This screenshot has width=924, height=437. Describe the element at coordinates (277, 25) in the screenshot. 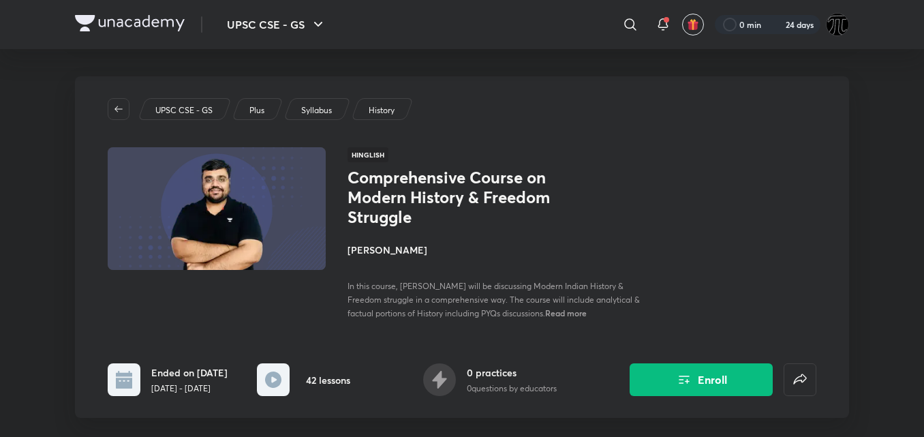

I see `button: UPSC CSE - GS` at that location.